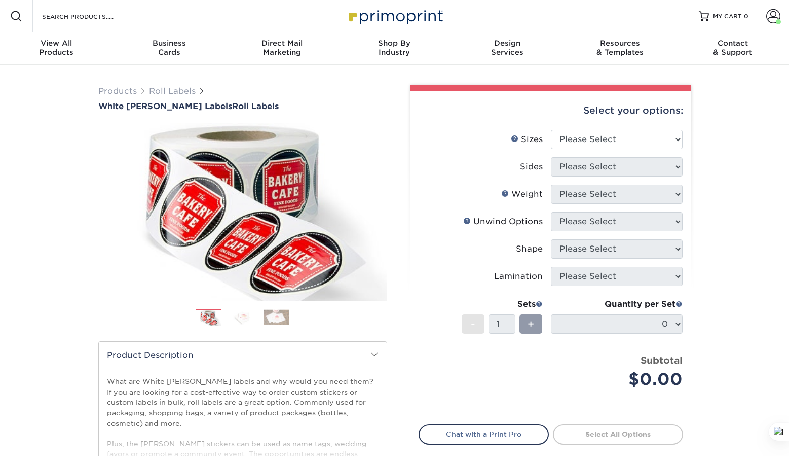 Image resolution: width=789 pixels, height=456 pixels. Describe the element at coordinates (172, 91) in the screenshot. I see `a: Roll Labels` at that location.